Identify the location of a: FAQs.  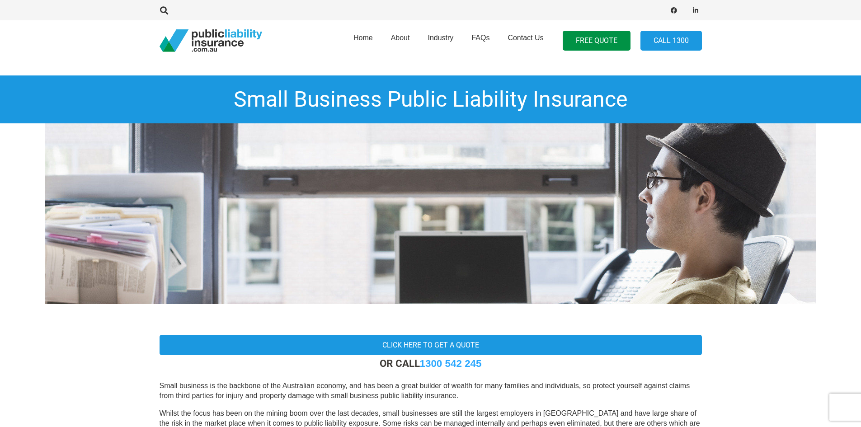
(480, 41).